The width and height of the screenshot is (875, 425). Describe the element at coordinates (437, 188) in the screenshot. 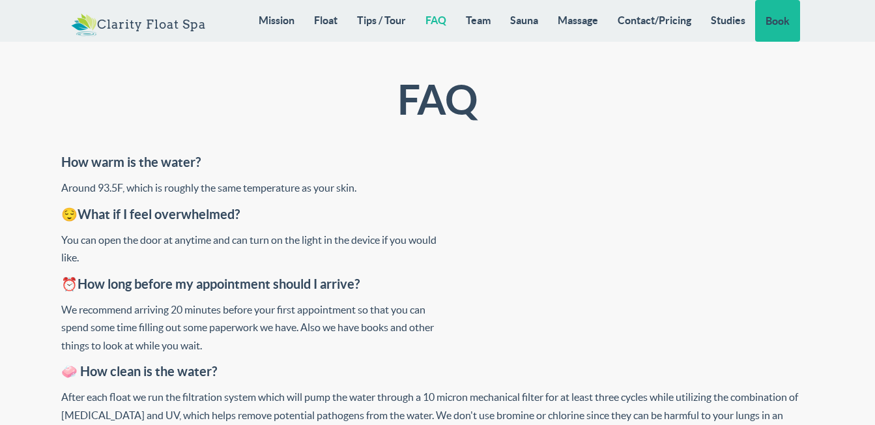

I see `div: Around 93.5F, which is roughly the same temperature as your skin.` at that location.